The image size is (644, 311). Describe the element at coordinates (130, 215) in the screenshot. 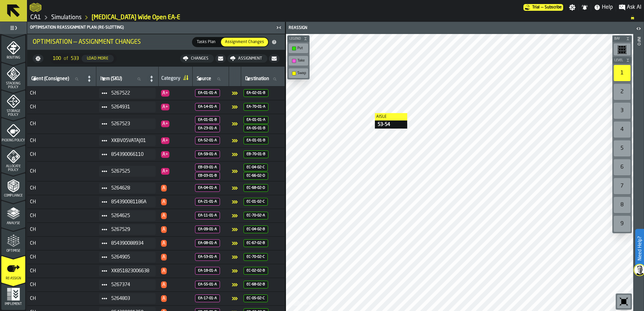

I see `span: 5264625` at that location.